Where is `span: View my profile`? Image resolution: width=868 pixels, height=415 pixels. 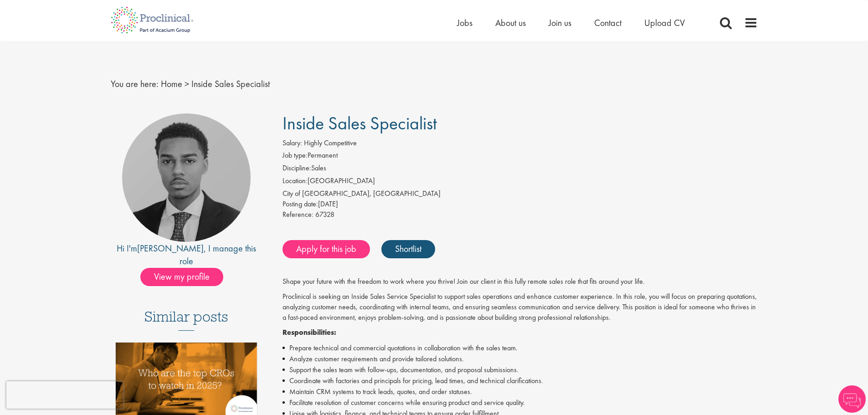
span: View my profile is located at coordinates (182, 277).